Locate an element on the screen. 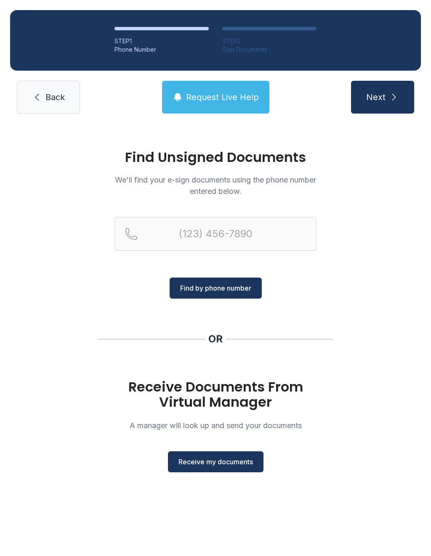 Image resolution: width=431 pixels, height=556 pixels. div: Phone Number is located at coordinates (162, 50).